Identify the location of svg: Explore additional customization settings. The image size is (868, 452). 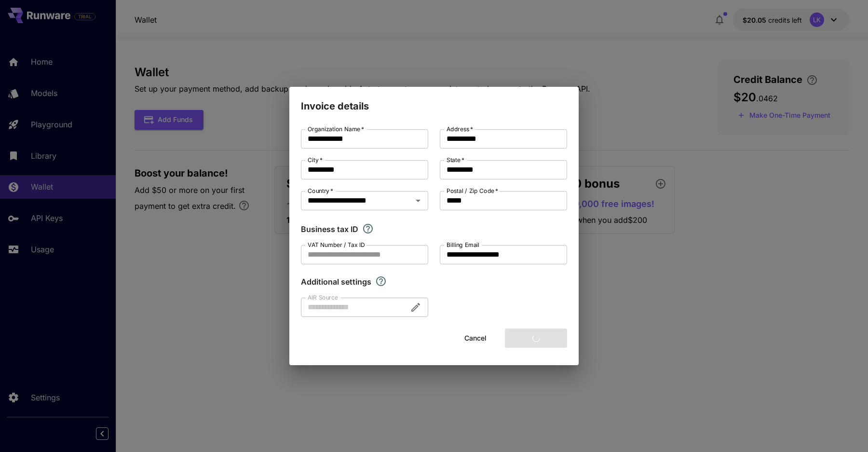
(381, 281).